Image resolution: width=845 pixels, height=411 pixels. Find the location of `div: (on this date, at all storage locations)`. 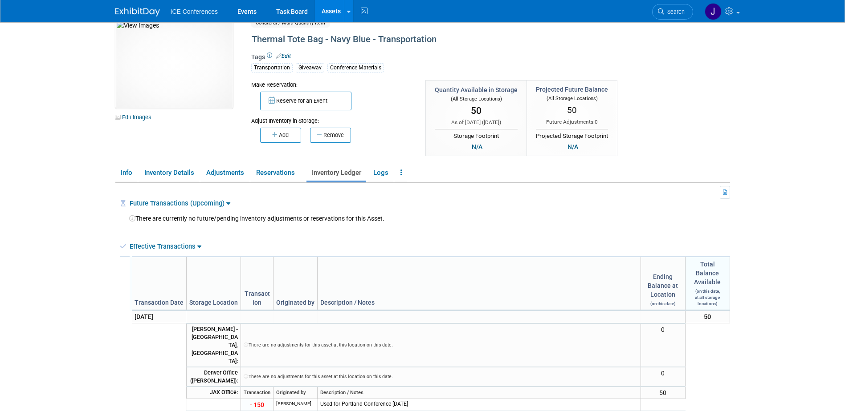

div: (on this date, at all storage locations) is located at coordinates (707, 297).